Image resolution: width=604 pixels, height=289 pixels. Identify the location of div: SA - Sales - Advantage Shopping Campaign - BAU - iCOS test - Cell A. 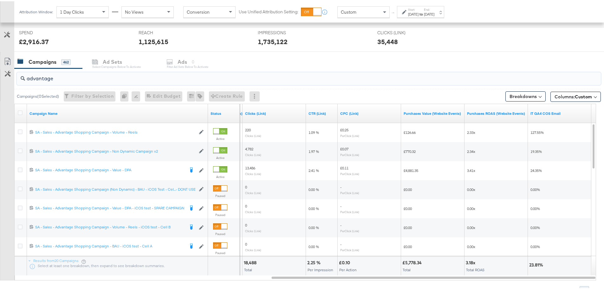
(110, 245).